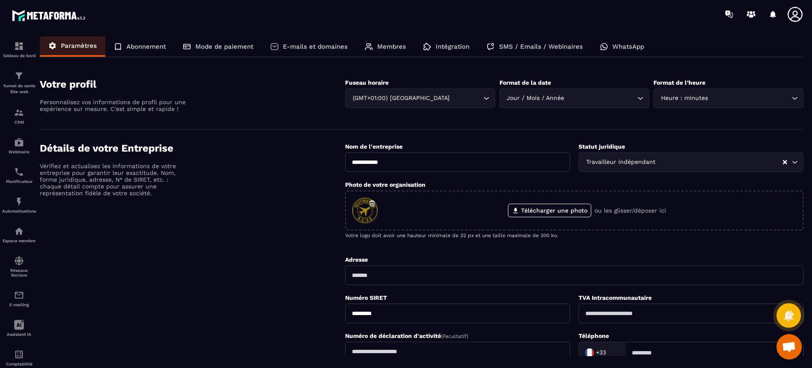 This screenshot has width=812, height=368. Describe the element at coordinates (628, 47) in the screenshot. I see `p: WhatsApp` at that location.